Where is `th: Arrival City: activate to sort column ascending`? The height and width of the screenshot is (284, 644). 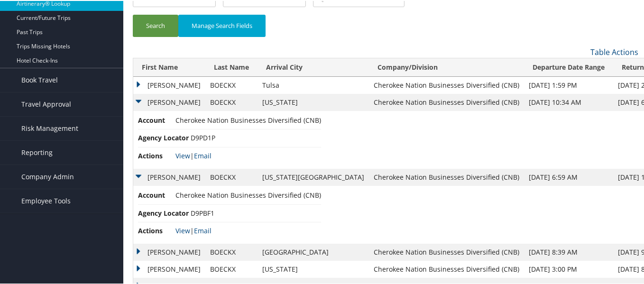 th: Arrival City: activate to sort column ascending is located at coordinates (313, 66).